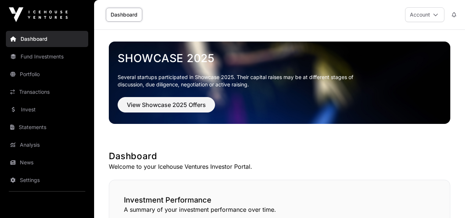 This screenshot has height=218, width=465. I want to click on p: A summary of your investment performance over time., so click(279, 209).